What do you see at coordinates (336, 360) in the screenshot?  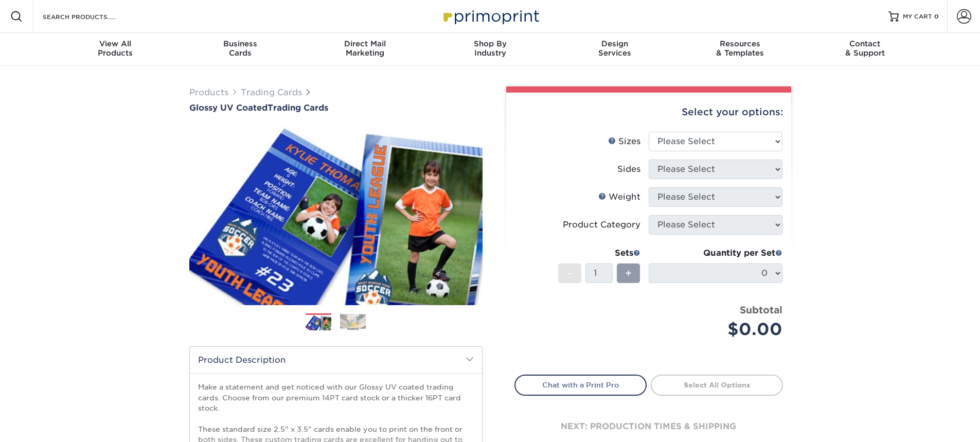 I see `h2: Product Description` at bounding box center [336, 360].